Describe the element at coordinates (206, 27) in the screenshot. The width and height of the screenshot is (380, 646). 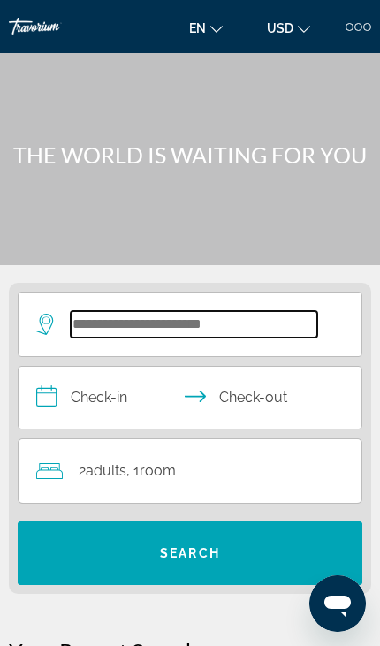
I see `button: Change language` at that location.